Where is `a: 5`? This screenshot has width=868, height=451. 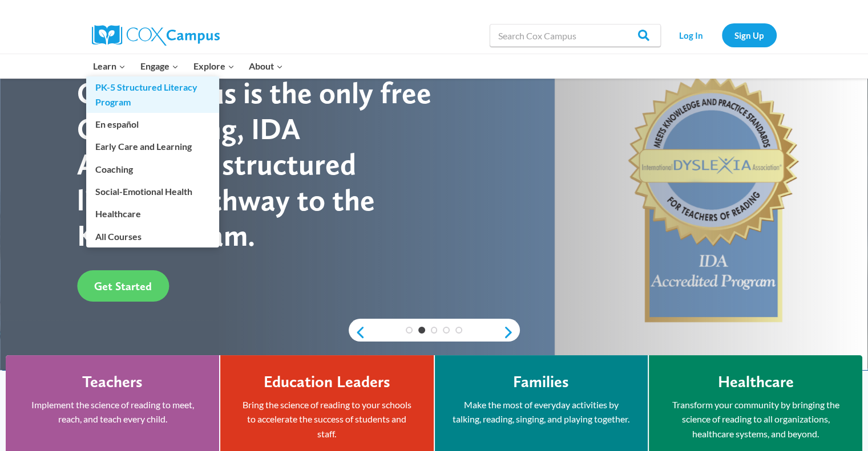 a: 5 is located at coordinates (458, 331).